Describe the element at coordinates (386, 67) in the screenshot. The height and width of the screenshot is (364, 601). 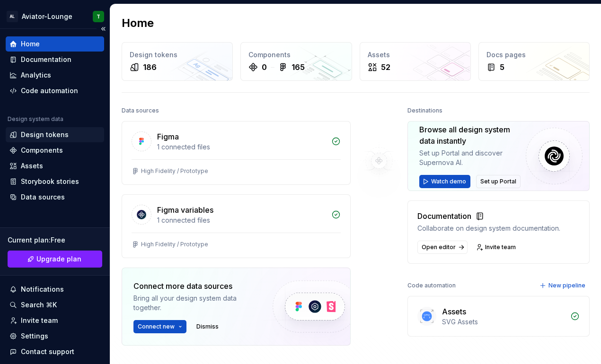
I see `div: 52` at that location.